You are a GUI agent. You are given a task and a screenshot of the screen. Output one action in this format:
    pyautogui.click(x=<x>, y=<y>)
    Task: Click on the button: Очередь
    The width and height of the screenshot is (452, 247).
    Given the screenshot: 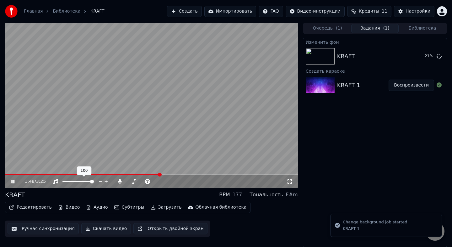 What is the action you would take?
    pyautogui.click(x=328, y=28)
    